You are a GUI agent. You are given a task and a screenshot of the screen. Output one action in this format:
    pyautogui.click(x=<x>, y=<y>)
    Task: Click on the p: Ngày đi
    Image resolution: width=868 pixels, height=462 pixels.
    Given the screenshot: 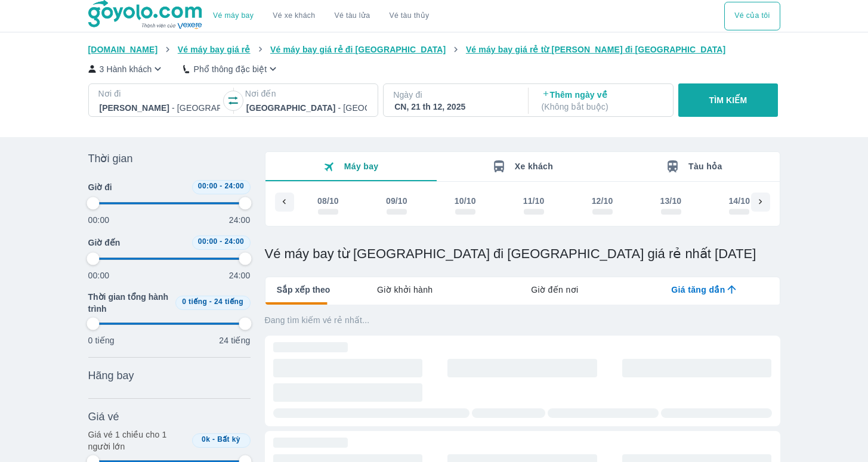 What is the action you would take?
    pyautogui.click(x=455, y=94)
    